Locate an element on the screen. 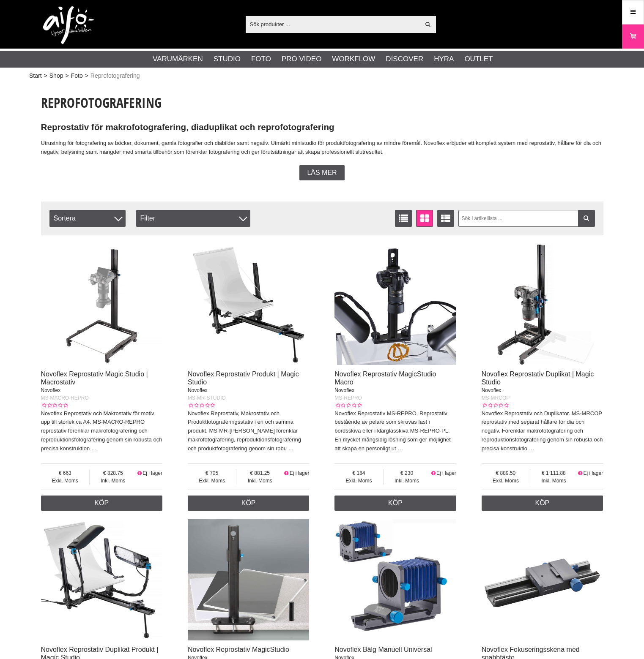 The image size is (644, 659). span: MS-MRCOP is located at coordinates (496, 398).